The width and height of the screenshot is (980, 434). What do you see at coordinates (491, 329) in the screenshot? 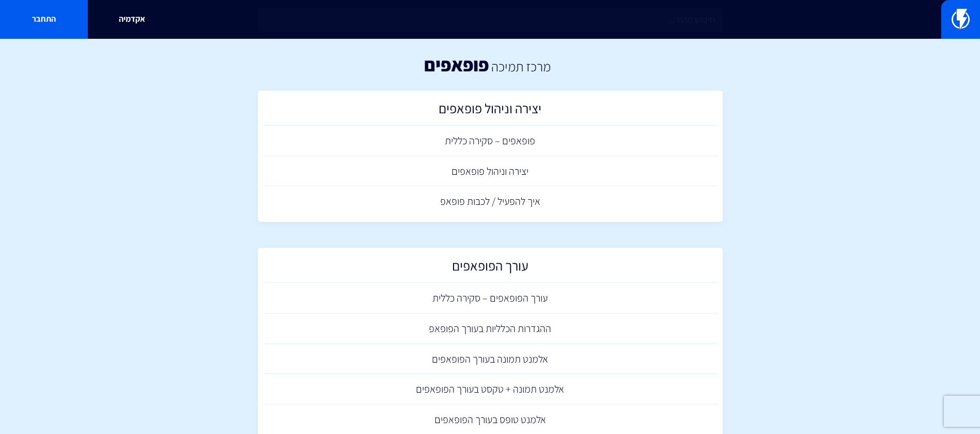
I see `a: ההגדרות הכלליות בעורך הפופאפ` at bounding box center [491, 329].